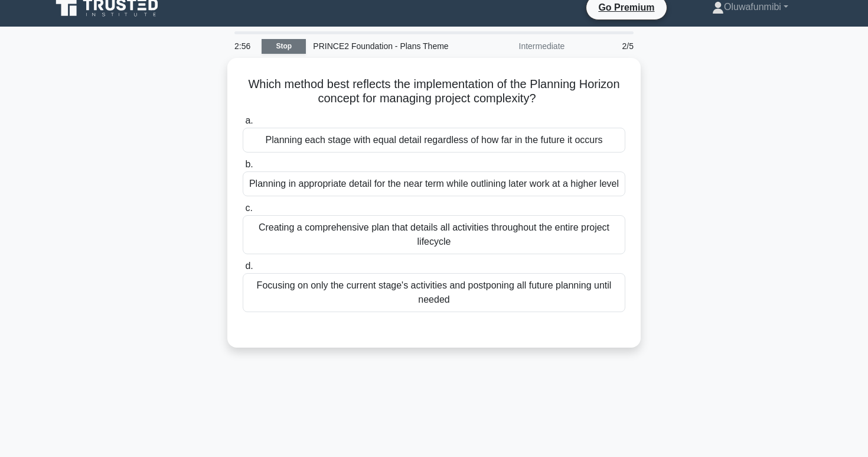  Describe the element at coordinates (249, 164) in the screenshot. I see `span: b.` at that location.